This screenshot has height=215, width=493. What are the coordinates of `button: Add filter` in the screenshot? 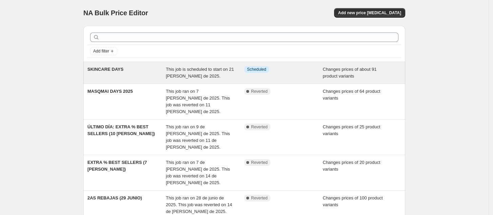 It's located at (104, 51).